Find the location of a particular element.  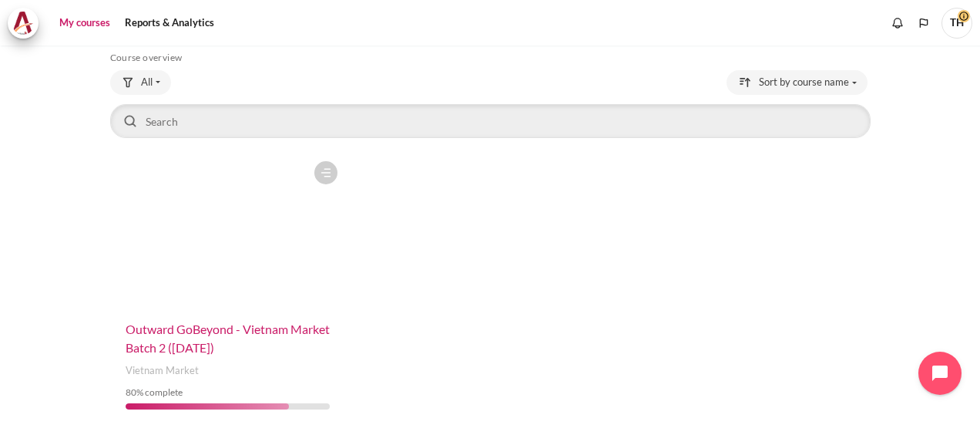

img: Architeck is located at coordinates (23, 23).